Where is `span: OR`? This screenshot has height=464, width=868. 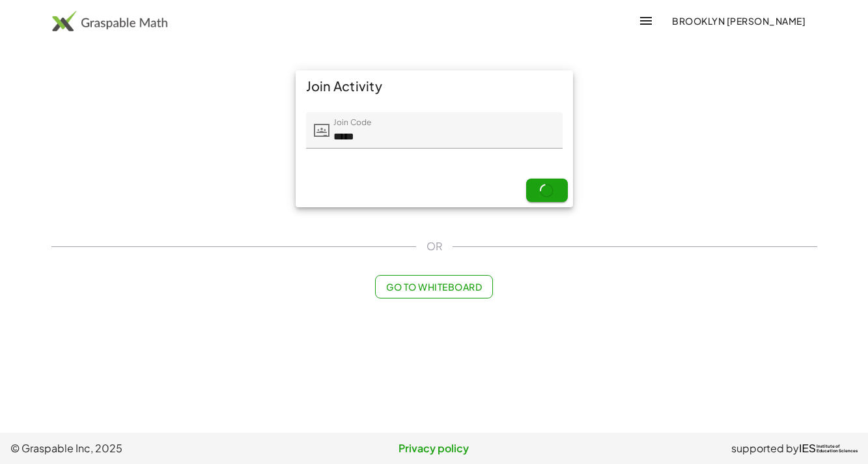
span: OR is located at coordinates (435, 246).